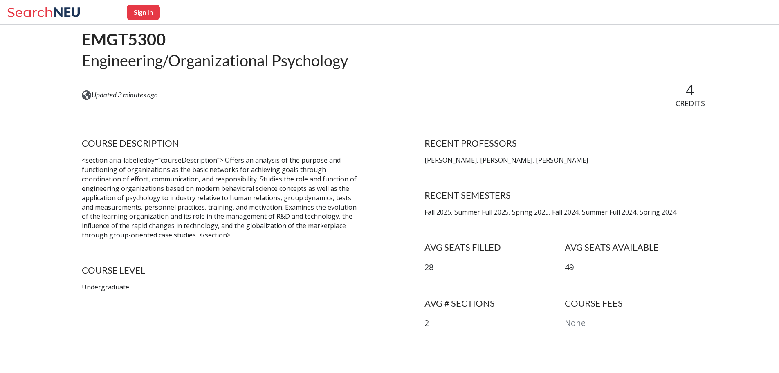 This screenshot has height=373, width=779. Describe the element at coordinates (635, 267) in the screenshot. I see `p: 49` at that location.